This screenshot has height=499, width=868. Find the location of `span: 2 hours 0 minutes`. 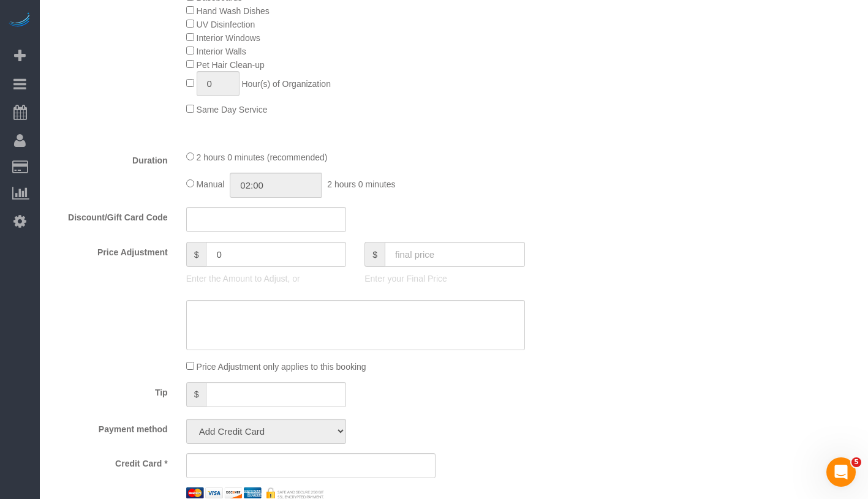

span: 2 hours 0 minutes is located at coordinates (361, 185).